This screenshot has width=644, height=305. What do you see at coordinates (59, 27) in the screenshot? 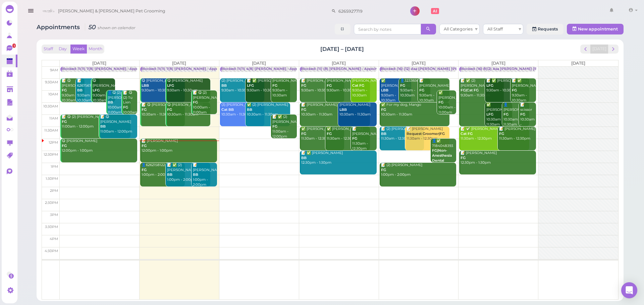
I see `span: Appointments` at bounding box center [59, 27].